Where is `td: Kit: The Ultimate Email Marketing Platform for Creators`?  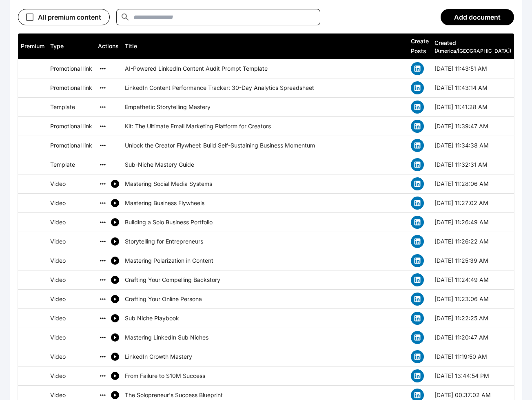 td: Kit: The Ultimate Email Marketing Platform for Creators is located at coordinates (265, 126).